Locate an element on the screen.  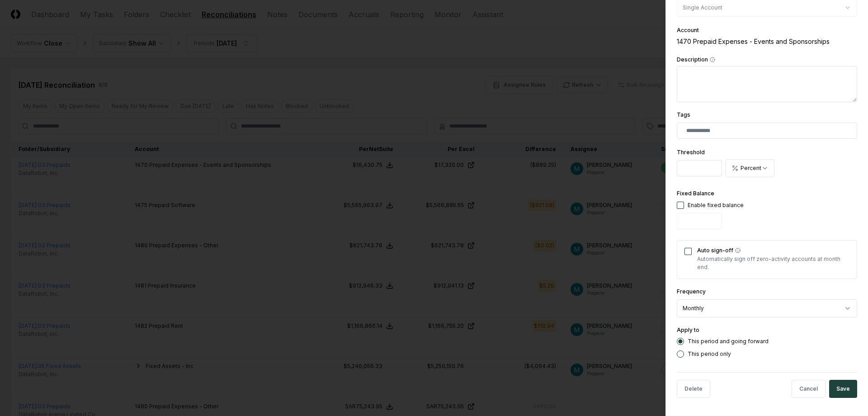
button: Cancel is located at coordinates (808, 389).